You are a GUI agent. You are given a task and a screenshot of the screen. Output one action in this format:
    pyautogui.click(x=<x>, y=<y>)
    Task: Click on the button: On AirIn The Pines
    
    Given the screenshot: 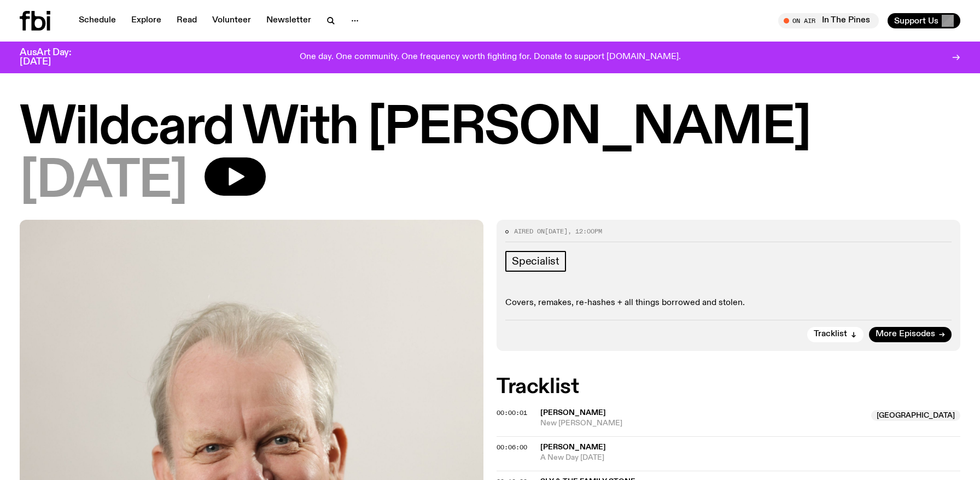 What is the action you would take?
    pyautogui.click(x=829, y=21)
    